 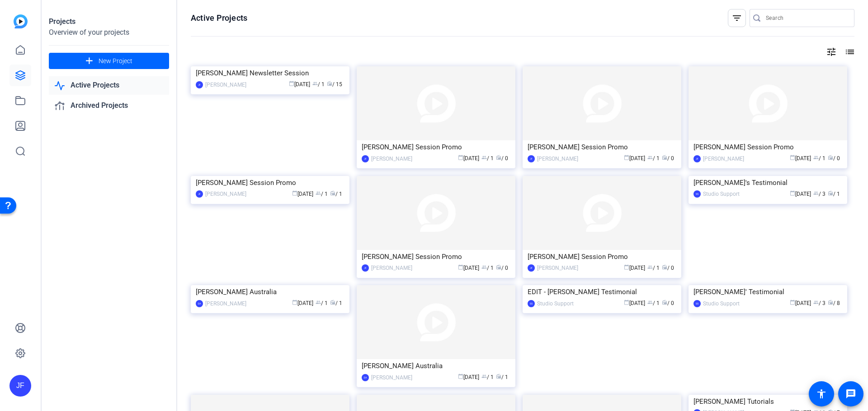 What do you see at coordinates (806, 18) in the screenshot?
I see `input: Search` at bounding box center [806, 18].